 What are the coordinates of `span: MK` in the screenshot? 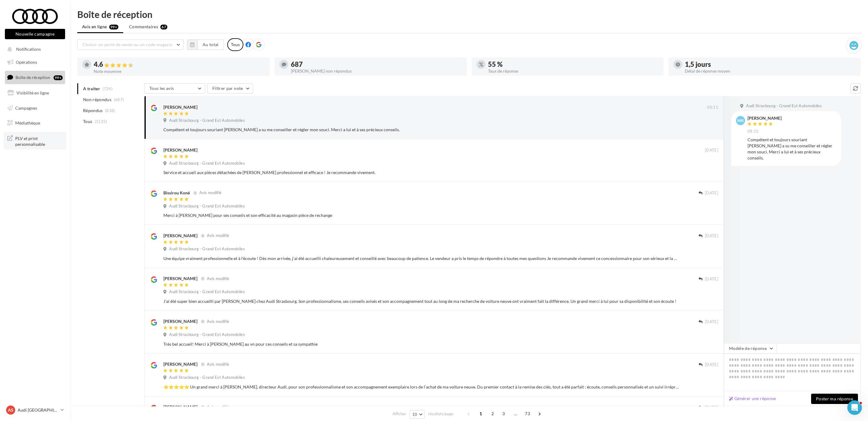 It's located at (740, 121).